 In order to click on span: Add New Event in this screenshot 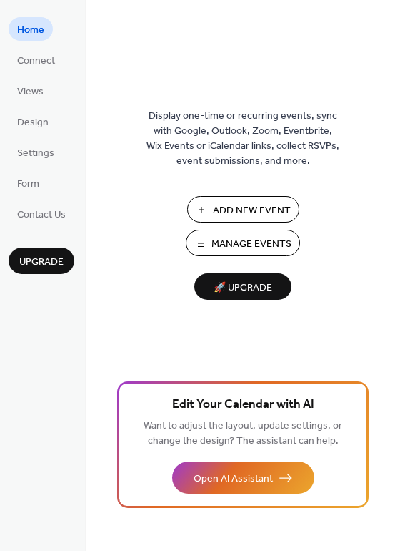, I will do `click(252, 210)`.